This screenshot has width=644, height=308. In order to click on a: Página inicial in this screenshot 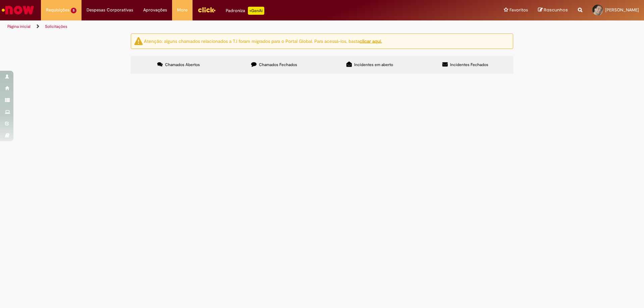, I will do `click(19, 26)`.